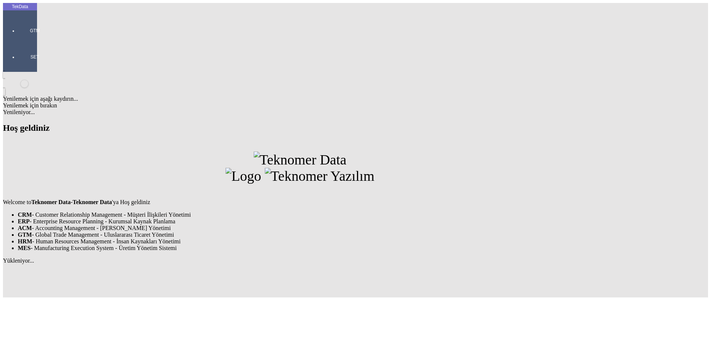 The image size is (711, 353). Describe the element at coordinates (300, 106) in the screenshot. I see `div: Yenilemek için bırakın` at that location.